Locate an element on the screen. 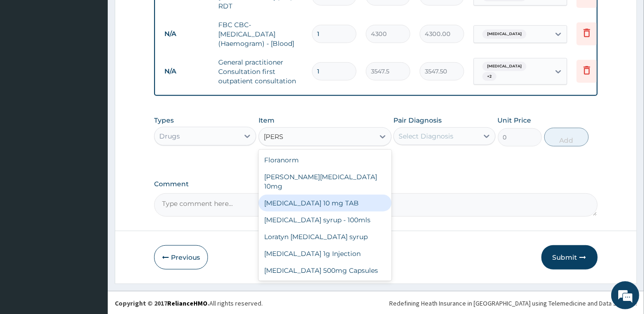 The height and width of the screenshot is (314, 644). div: Select Diagnosis is located at coordinates (426, 136).